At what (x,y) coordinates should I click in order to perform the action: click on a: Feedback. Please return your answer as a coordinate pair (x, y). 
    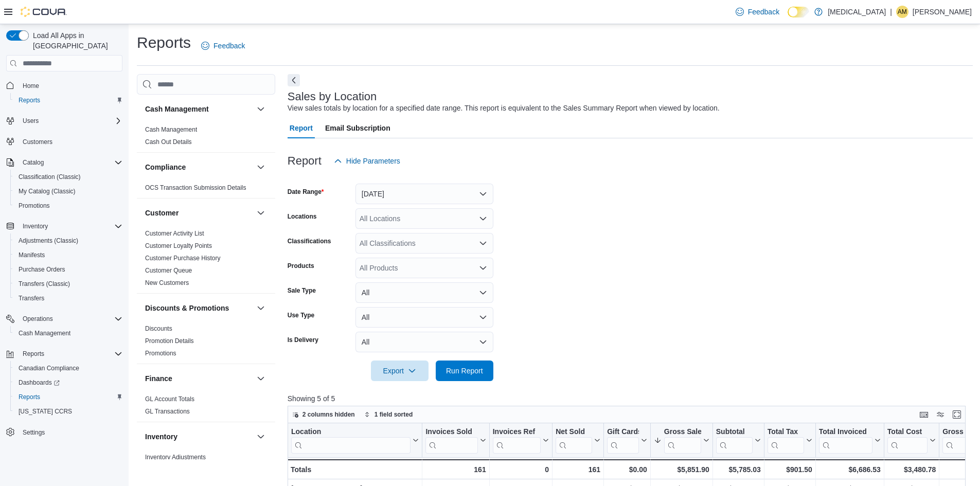
    Looking at the image, I should click on (223, 46).